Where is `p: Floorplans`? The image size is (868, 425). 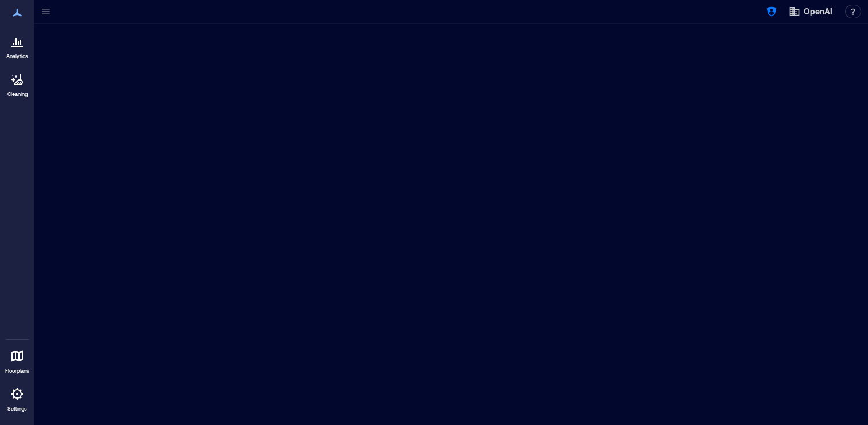 p: Floorplans is located at coordinates (17, 370).